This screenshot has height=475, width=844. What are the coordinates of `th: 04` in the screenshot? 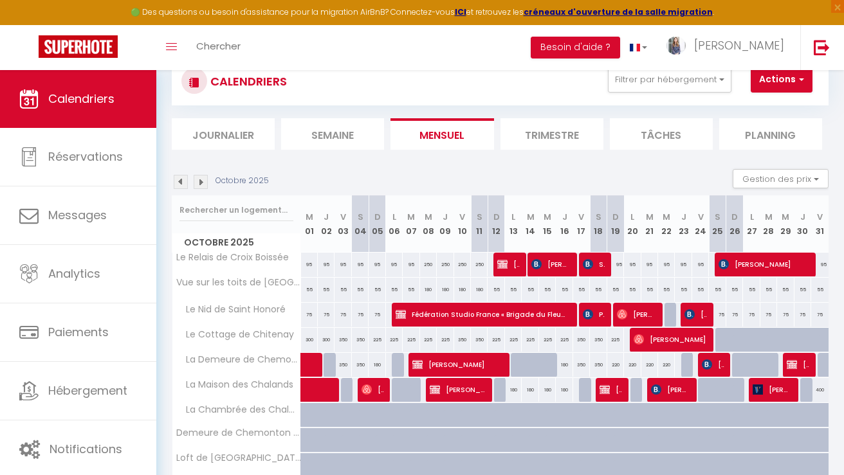 It's located at (360, 224).